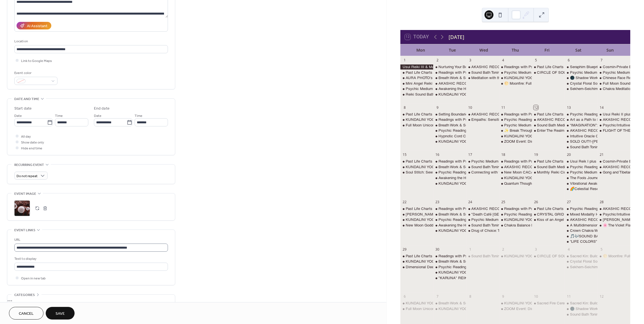 This screenshot has width=644, height=324. Describe the element at coordinates (614, 78) in the screenshot. I see `div: Chinese Face Reading Intensive Decode the Story Written on Your Face with Matt NLP` at that location.